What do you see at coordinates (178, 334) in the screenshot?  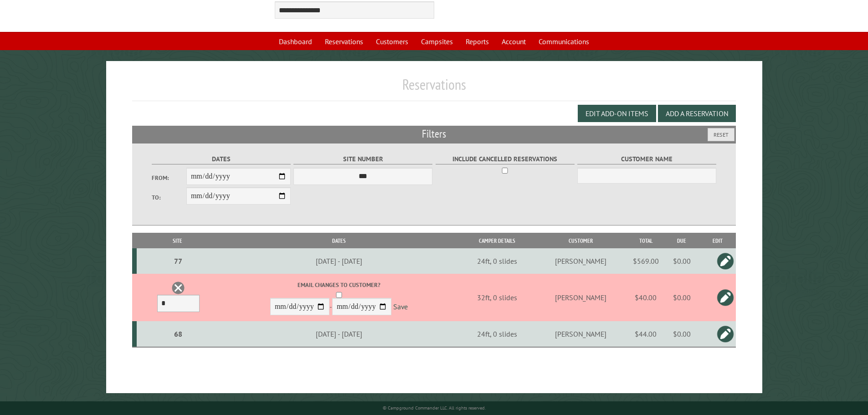 I see `div: 68` at bounding box center [178, 334].